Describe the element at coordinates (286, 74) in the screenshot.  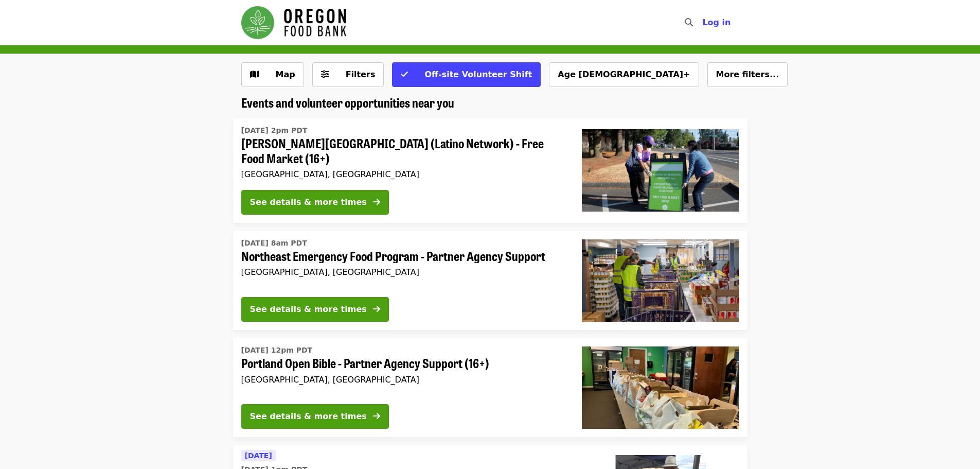
I see `span: Map` at that location.